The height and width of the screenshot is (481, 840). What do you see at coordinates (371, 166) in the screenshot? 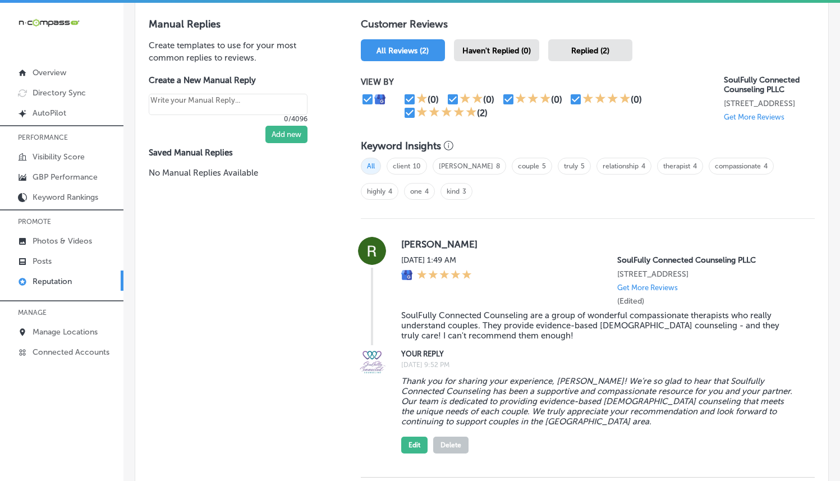
I see `span: All` at bounding box center [371, 166].